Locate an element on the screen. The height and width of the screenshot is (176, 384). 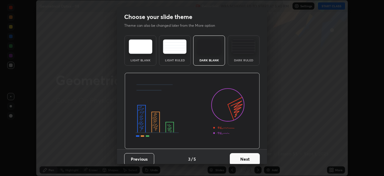
img: darkThemeBanner.d06ce4a2.svg is located at coordinates (192, 111).